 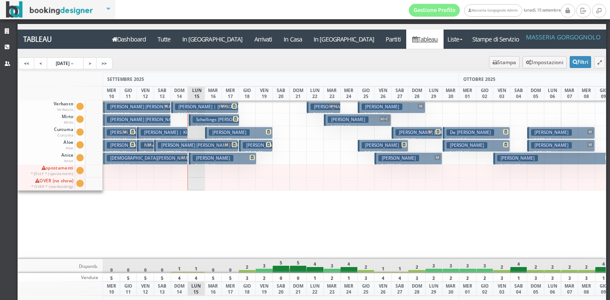 I want to click on div: Disponib., so click(x=60, y=266).